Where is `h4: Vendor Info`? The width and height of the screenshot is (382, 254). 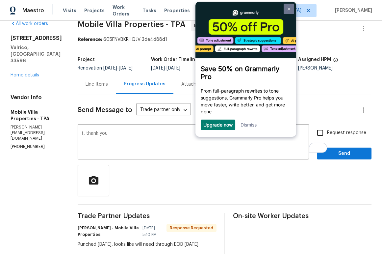
h4: Vendor Info is located at coordinates (36, 97).